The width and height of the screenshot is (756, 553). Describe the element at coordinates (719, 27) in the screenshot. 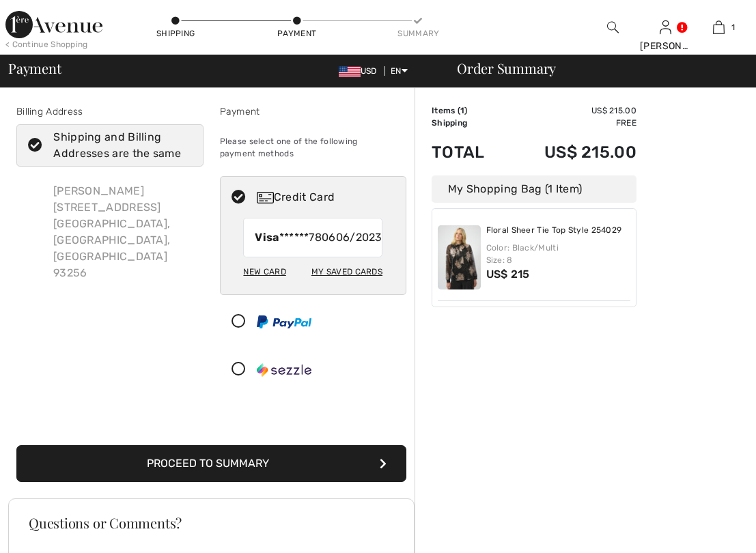

I see `a: 1` at that location.